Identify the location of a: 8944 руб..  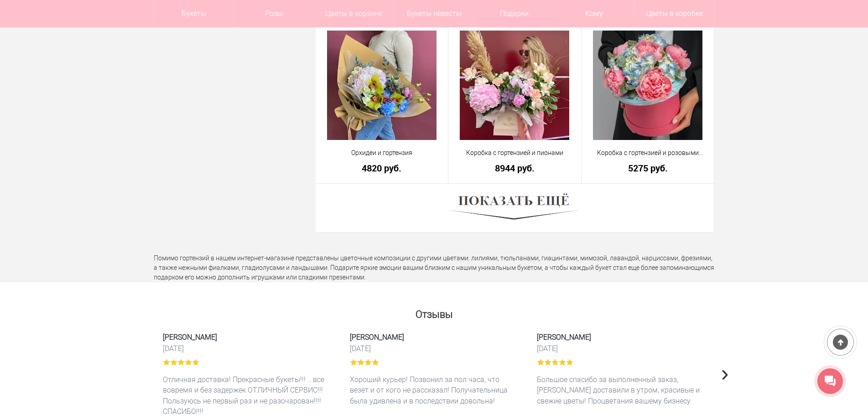
(514, 168).